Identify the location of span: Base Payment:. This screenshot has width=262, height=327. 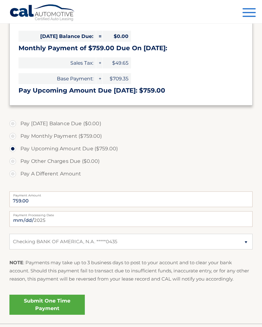
(57, 78).